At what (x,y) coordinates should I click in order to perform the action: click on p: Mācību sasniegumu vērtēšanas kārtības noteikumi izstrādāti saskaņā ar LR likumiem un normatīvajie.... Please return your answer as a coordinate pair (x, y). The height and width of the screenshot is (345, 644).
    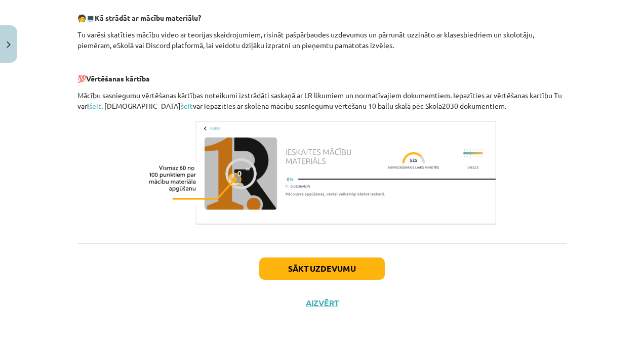
    Looking at the image, I should click on (322, 100).